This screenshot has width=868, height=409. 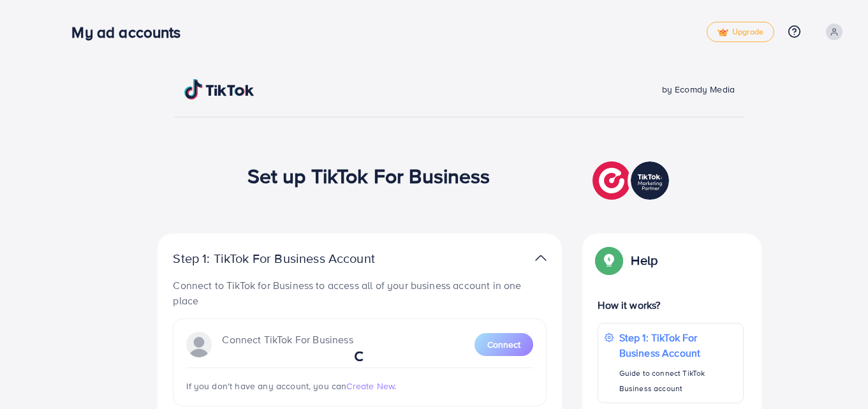 What do you see at coordinates (678, 380) in the screenshot?
I see `p: Guide to connect TikTok Business account` at bounding box center [678, 380].